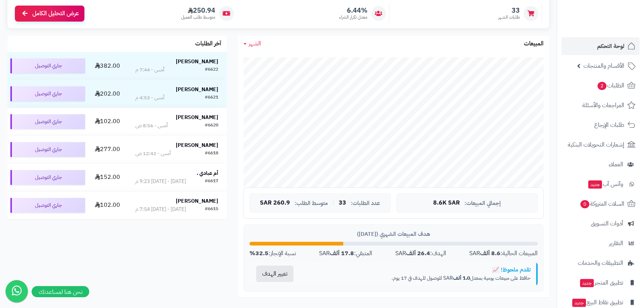 This screenshot has height=308, width=644. What do you see at coordinates (153, 154) in the screenshot?
I see `div: أمس - 12:42 ص` at bounding box center [153, 154].